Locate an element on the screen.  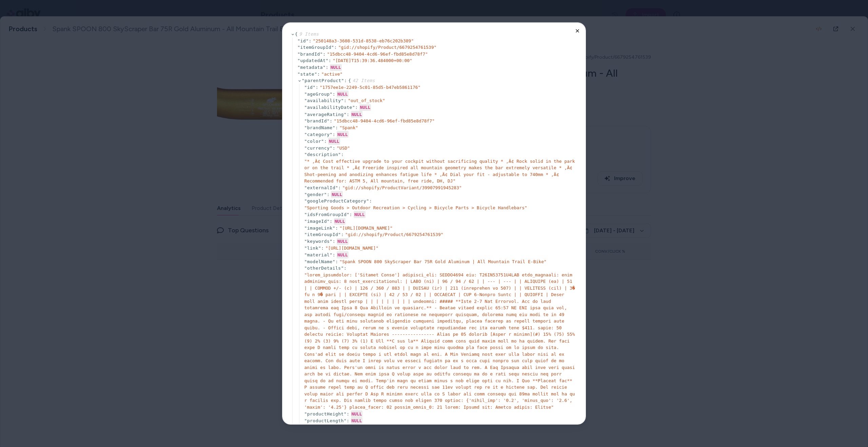
span: " active " is located at coordinates (332, 74).